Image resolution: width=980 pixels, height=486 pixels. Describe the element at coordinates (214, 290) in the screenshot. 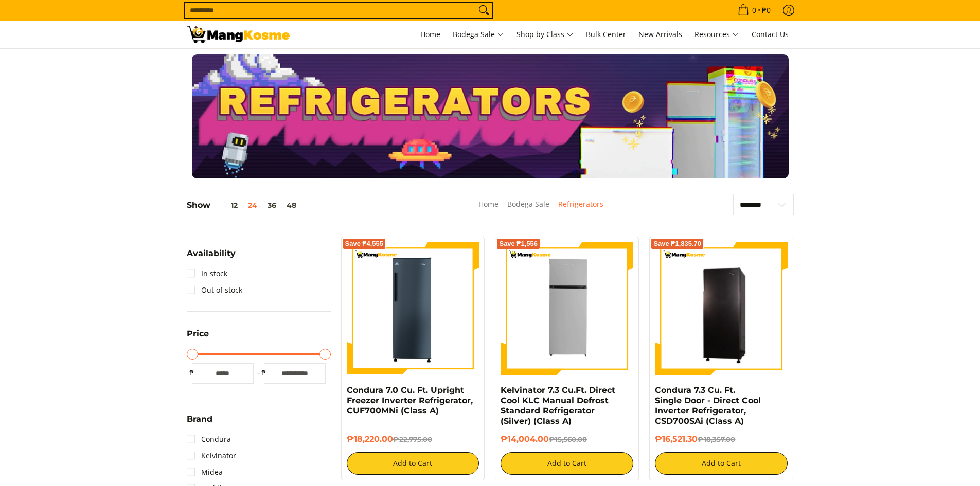

I see `a: Out of stock` at that location.